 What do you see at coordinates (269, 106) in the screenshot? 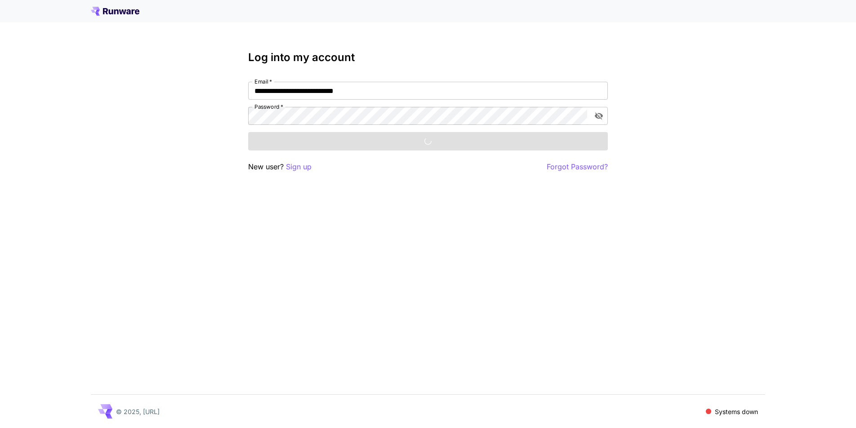
I see `label: Password` at bounding box center [269, 106].